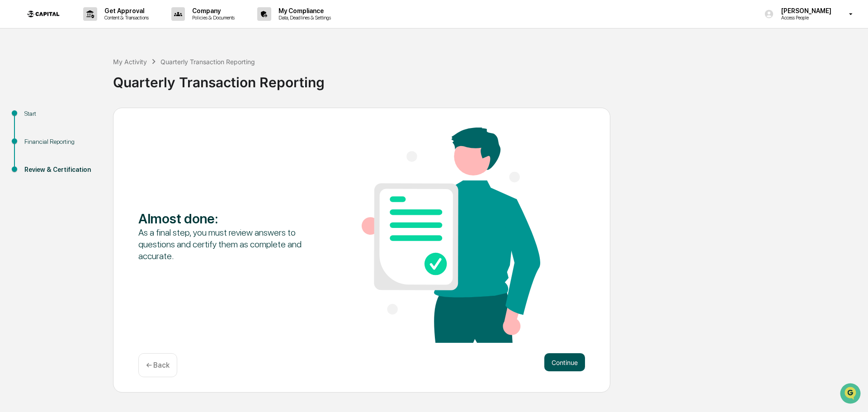 The image size is (868, 412). Describe the element at coordinates (61, 170) in the screenshot. I see `div: Review & Certification` at that location.